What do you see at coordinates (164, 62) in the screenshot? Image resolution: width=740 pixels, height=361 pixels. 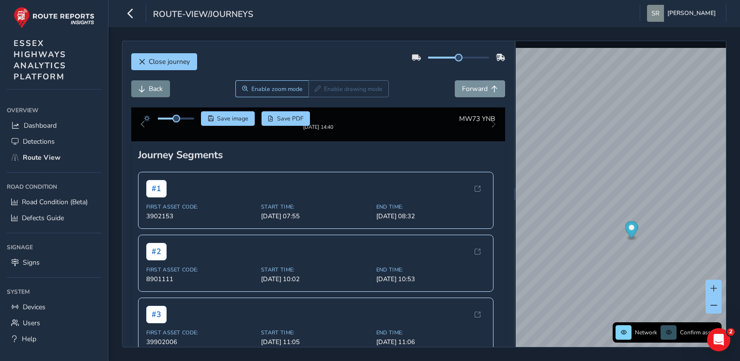 I see `button: Close journey` at bounding box center [164, 62].